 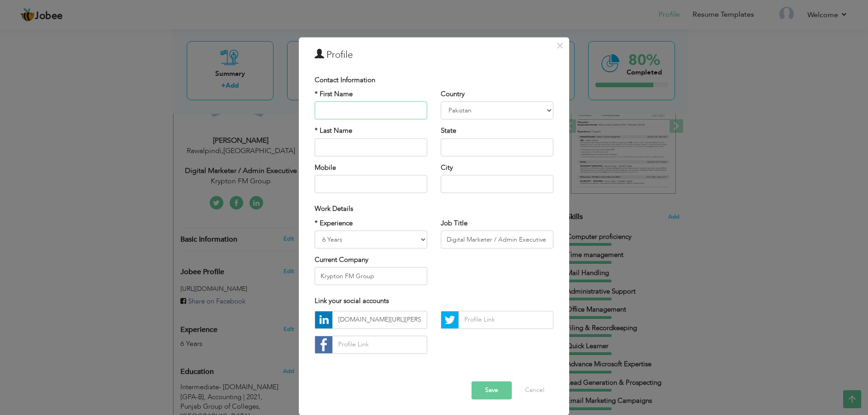 I want to click on img: Twitter, so click(x=450, y=320).